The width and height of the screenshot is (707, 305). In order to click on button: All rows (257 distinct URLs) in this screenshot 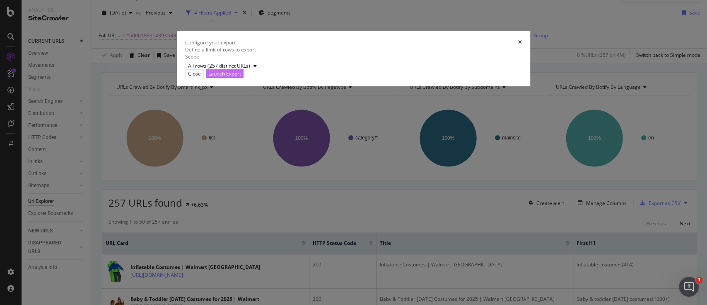, I will do `click(224, 66)`.